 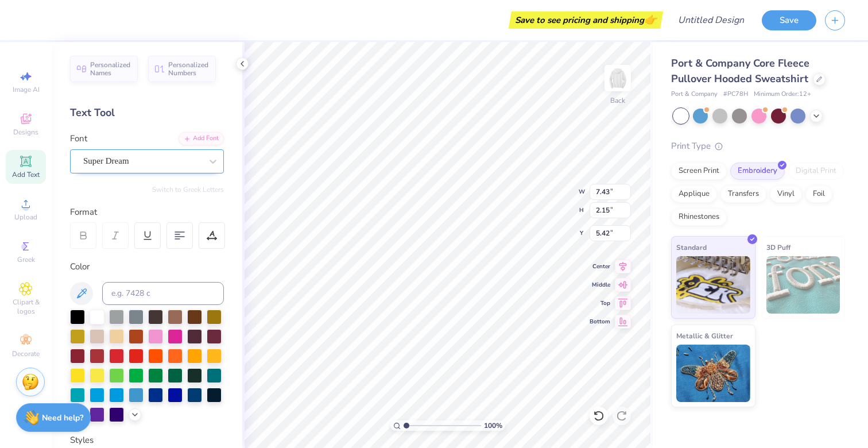 I want to click on div: Format, so click(x=147, y=212).